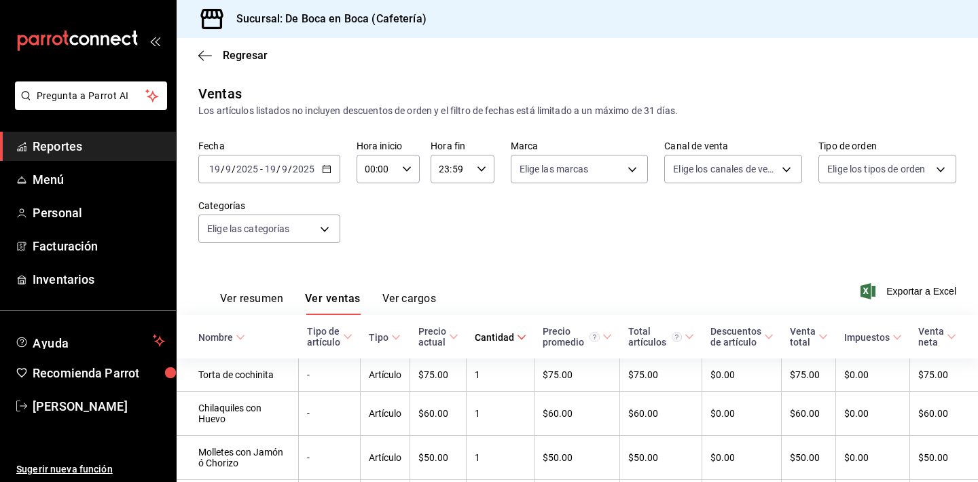 The width and height of the screenshot is (978, 482). I want to click on span: Tipo de artículo, so click(329, 337).